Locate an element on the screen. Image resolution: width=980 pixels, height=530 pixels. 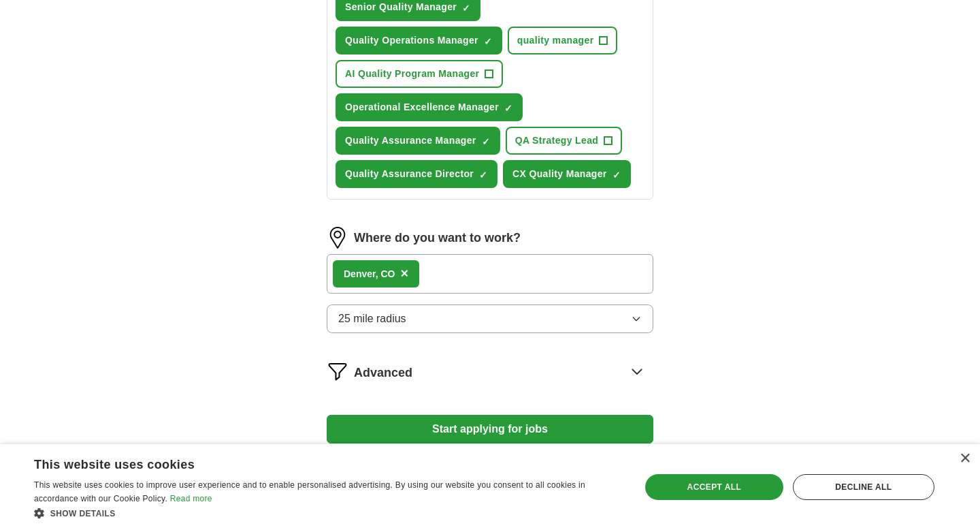
span: Advanced is located at coordinates (384, 373).